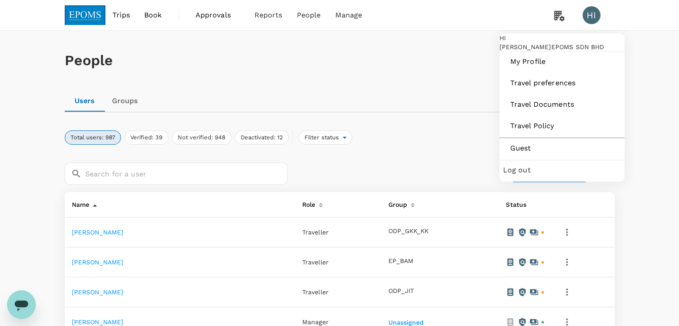 This screenshot has width=679, height=326. Describe the element at coordinates (326, 138) in the screenshot. I see `div: Filter status` at that location.